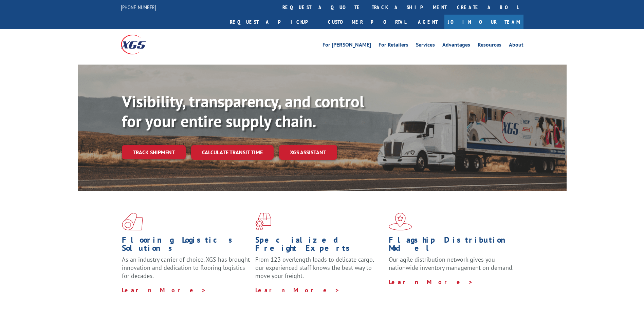 The width and height of the screenshot is (644, 314). What do you see at coordinates (483, 21) in the screenshot?
I see `a: Join Our Team` at bounding box center [483, 21].